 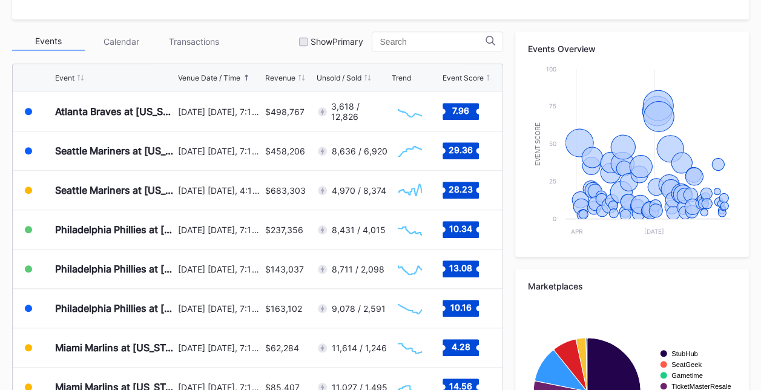 I want to click on div: Transactions, so click(x=194, y=41).